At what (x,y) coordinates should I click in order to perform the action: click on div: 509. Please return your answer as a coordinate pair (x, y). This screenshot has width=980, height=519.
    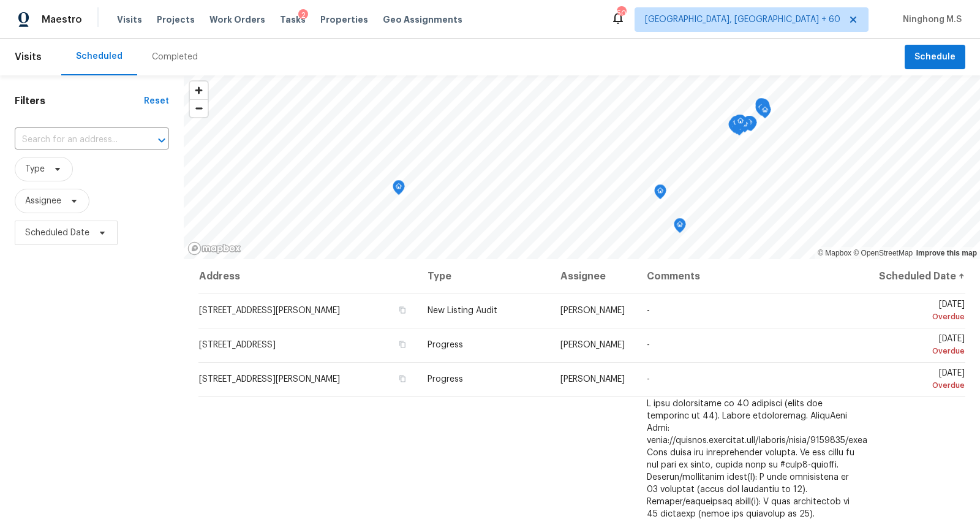
    Looking at the image, I should click on (621, 13).